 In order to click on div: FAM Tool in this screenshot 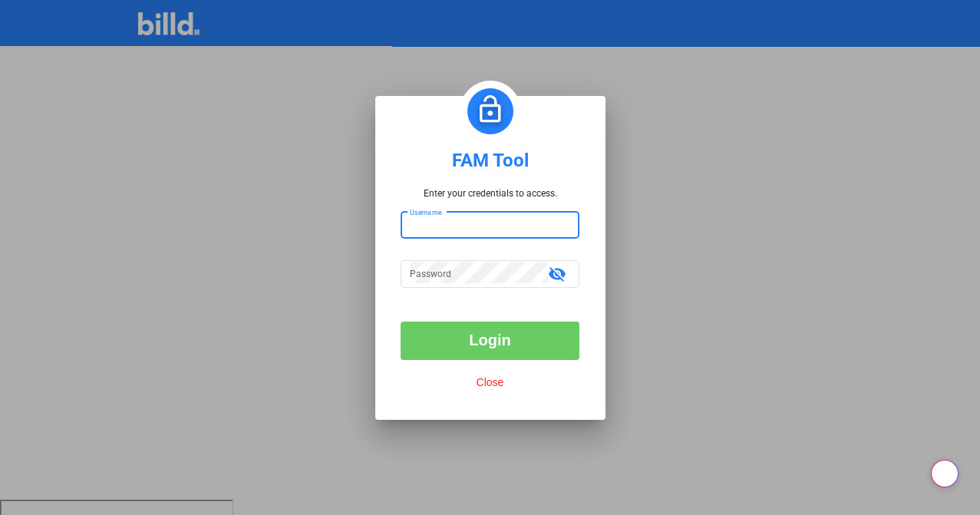, I will do `click(490, 160)`.